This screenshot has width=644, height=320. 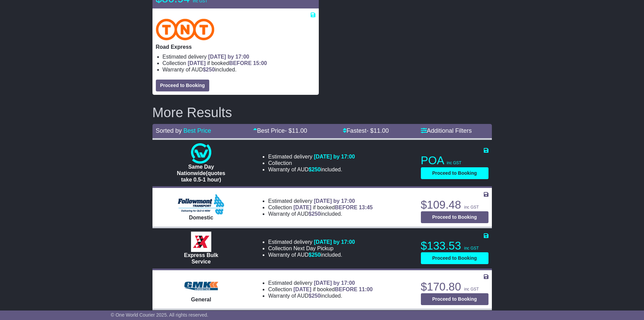 I want to click on p: $133.53, so click(x=455, y=245).